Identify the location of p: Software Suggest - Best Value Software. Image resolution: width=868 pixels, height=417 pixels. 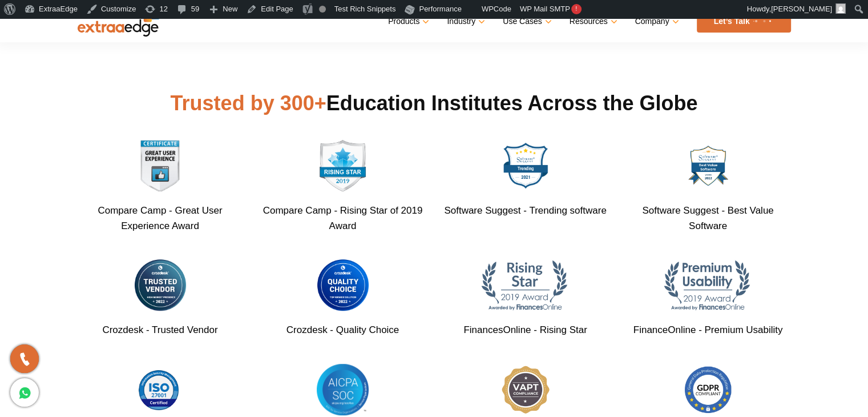
(708, 218).